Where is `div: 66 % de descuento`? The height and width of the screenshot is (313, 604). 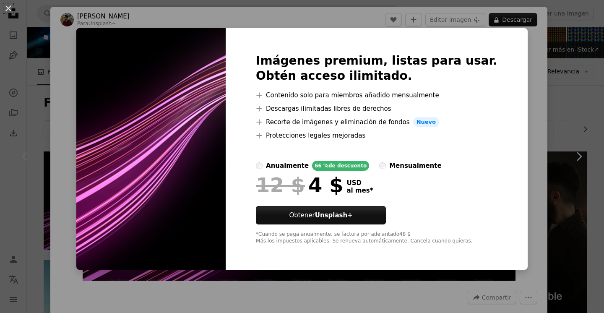 div: 66 % de descuento is located at coordinates (341, 166).